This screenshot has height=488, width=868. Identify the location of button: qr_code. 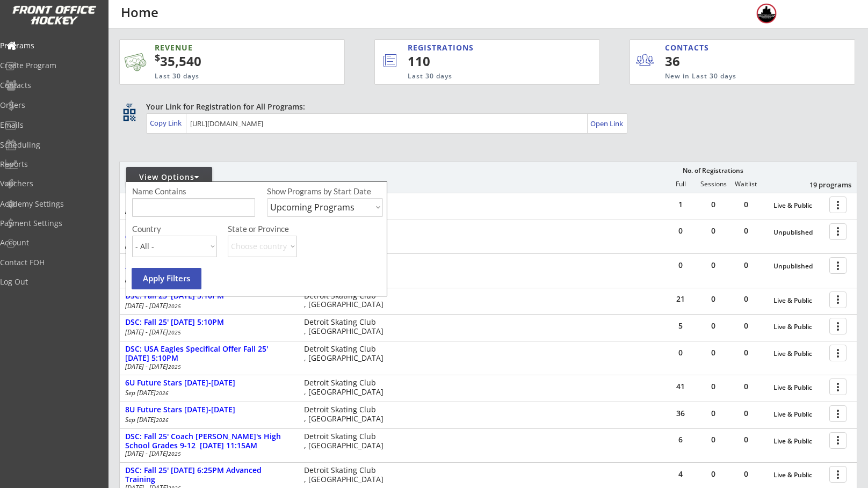
(130, 115).